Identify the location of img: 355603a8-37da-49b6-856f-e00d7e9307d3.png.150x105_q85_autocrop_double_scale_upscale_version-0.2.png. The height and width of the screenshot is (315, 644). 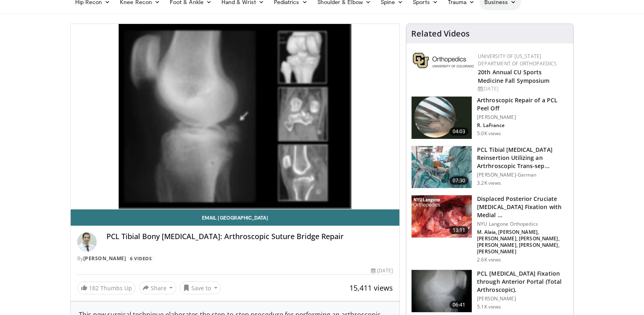
(443, 60).